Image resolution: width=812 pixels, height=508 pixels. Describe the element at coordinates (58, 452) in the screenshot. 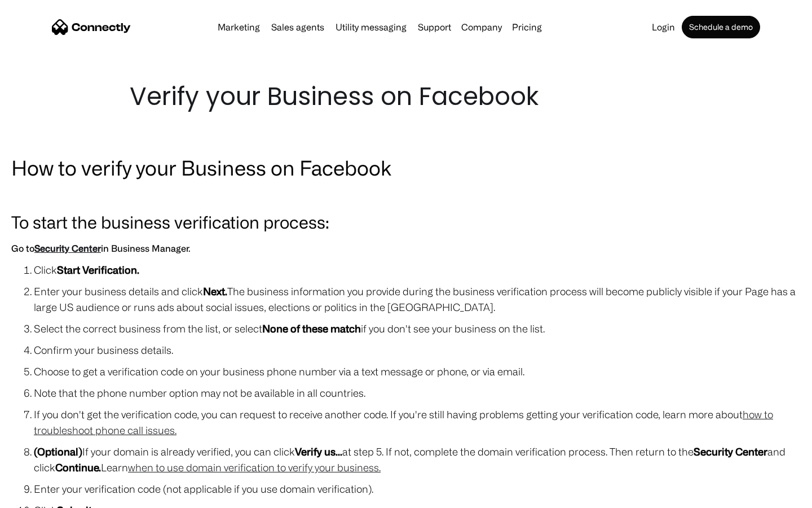

I see `strong: (Optional)` at that location.